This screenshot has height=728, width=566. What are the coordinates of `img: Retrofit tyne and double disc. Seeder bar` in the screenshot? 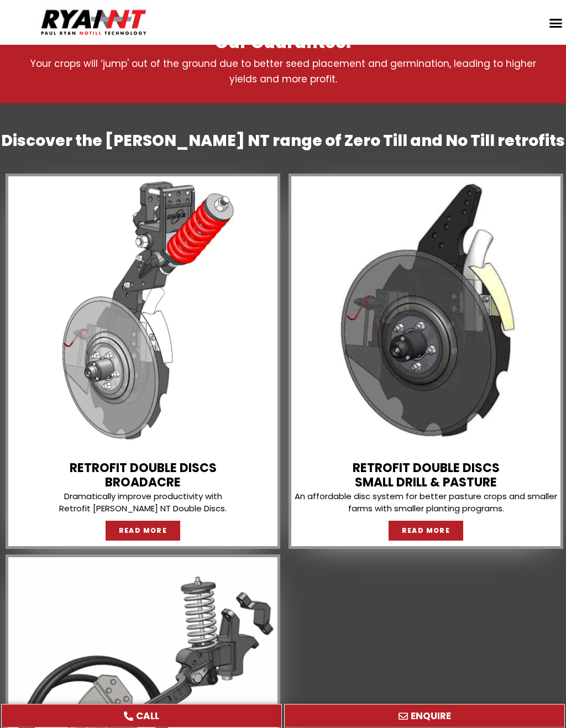 It's located at (142, 311).